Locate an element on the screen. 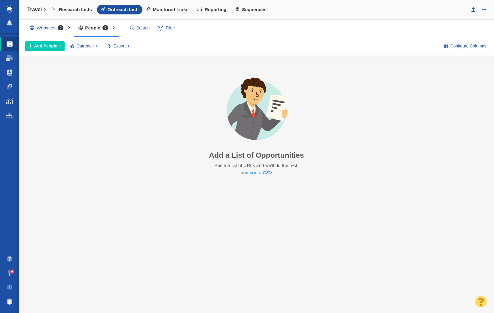  h3: Add a List of Opportunities is located at coordinates (257, 155).